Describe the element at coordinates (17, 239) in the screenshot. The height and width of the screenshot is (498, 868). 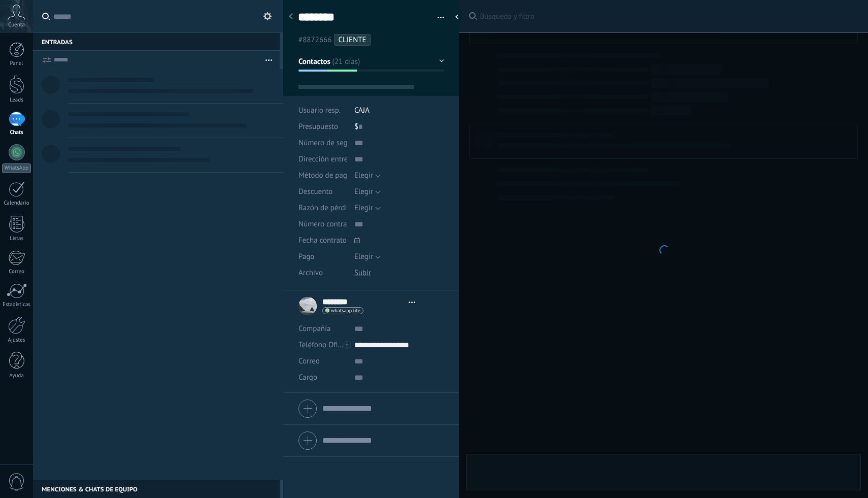
I see `div: Listas` at that location.